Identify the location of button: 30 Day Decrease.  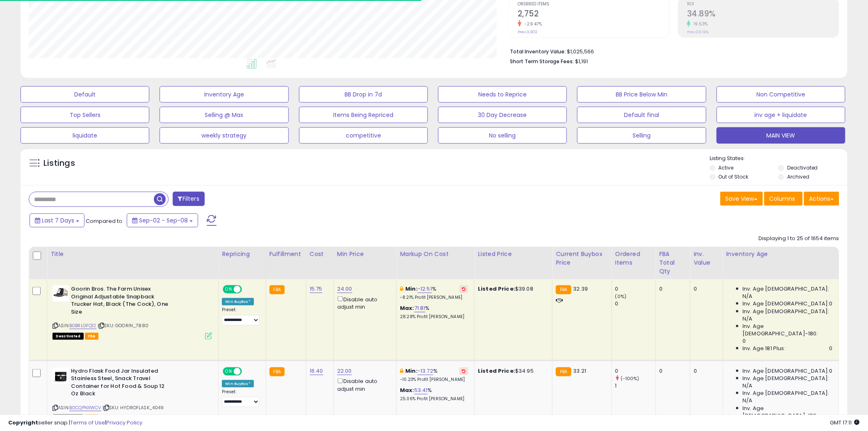
(503, 115).